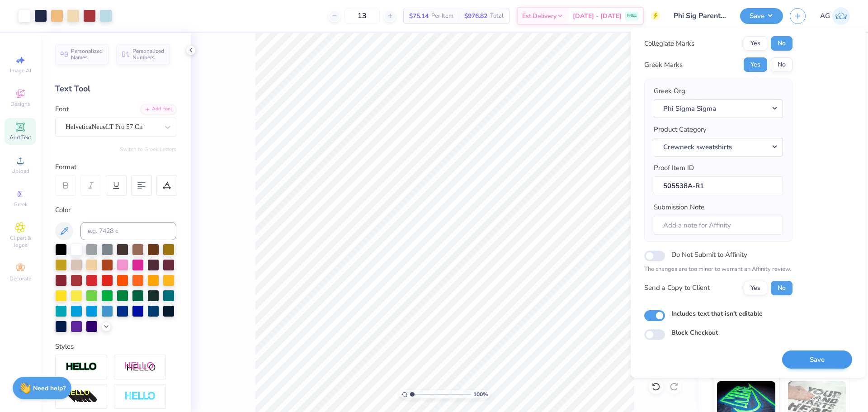 The width and height of the screenshot is (868, 412). I want to click on div: Color, so click(115, 209).